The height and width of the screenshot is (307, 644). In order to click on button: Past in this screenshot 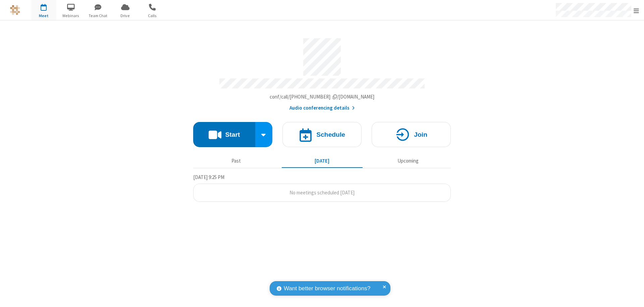, I will do `click(237, 161)`.